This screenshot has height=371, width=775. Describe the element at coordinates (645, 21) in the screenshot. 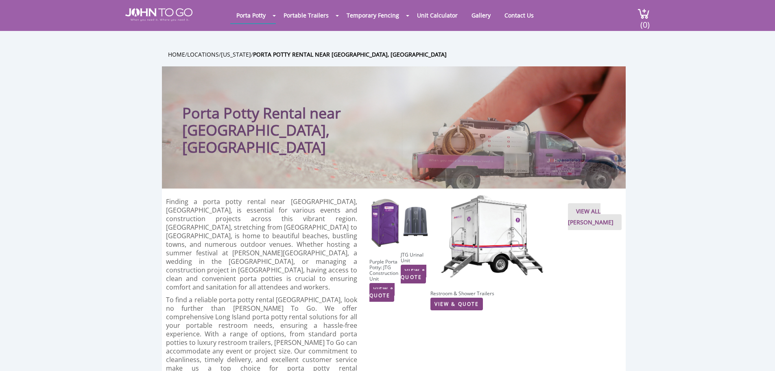

I see `span: (0)` at that location.